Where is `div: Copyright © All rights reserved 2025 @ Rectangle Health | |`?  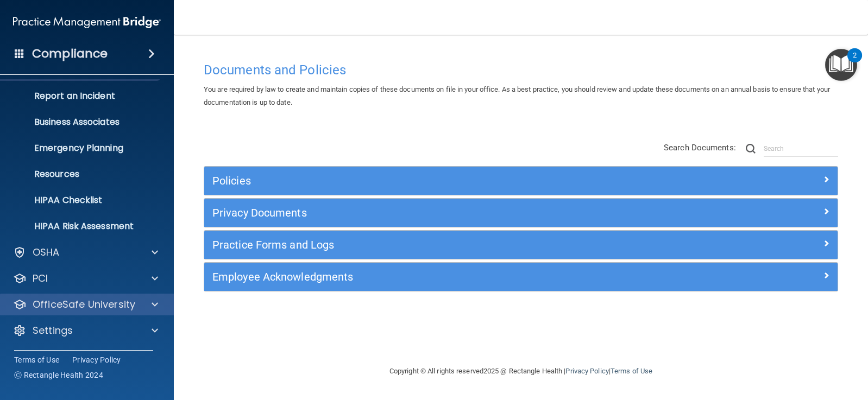 div: Copyright © All rights reserved 2025 @ Rectangle Health | | is located at coordinates (520, 371).